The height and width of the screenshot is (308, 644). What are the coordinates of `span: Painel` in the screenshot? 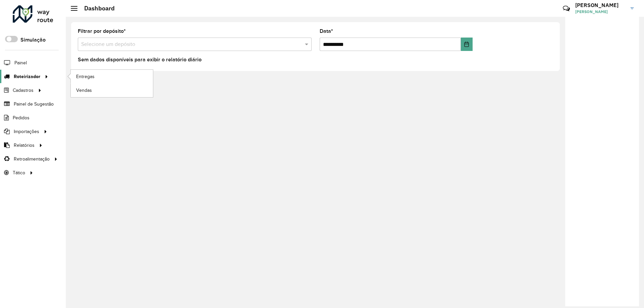 It's located at (20, 63).